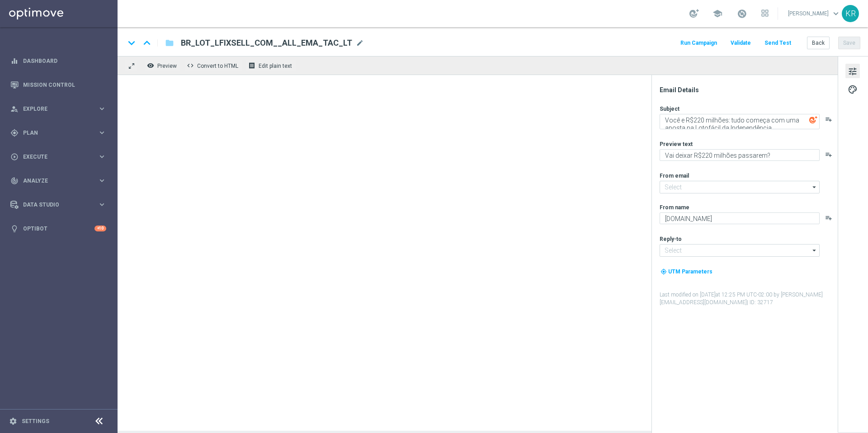  What do you see at coordinates (59, 205) in the screenshot?
I see `div: Data Studio keyboard_arrow_right` at bounding box center [59, 205].